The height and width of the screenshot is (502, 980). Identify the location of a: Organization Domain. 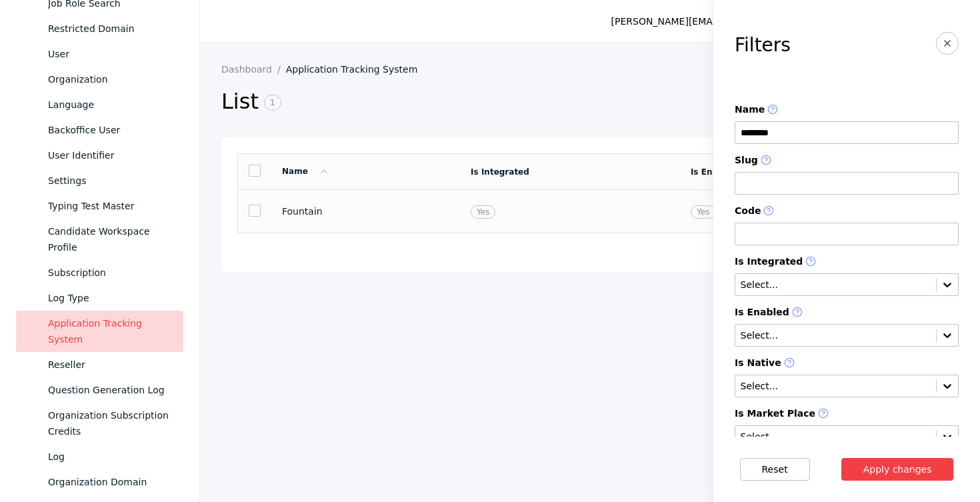
(100, 482).